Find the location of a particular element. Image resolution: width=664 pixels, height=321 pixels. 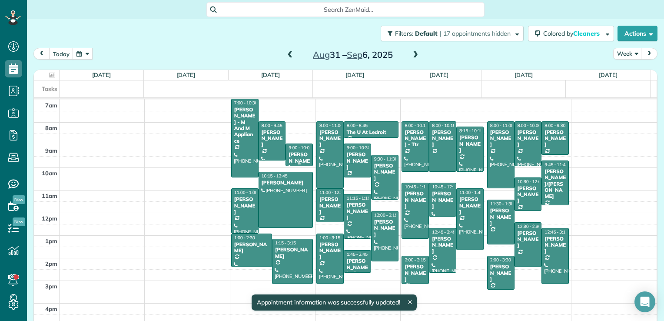

span: 8:00 - 9:45 is located at coordinates (272, 125).